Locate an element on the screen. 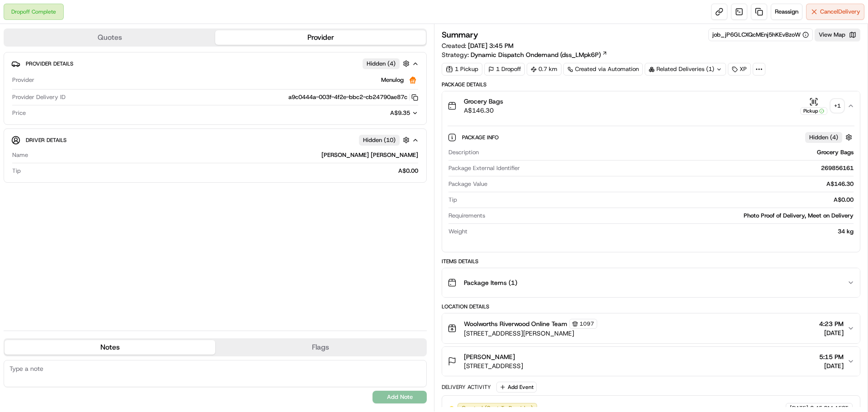 The image size is (868, 412). button: Reassign is located at coordinates (786, 12).